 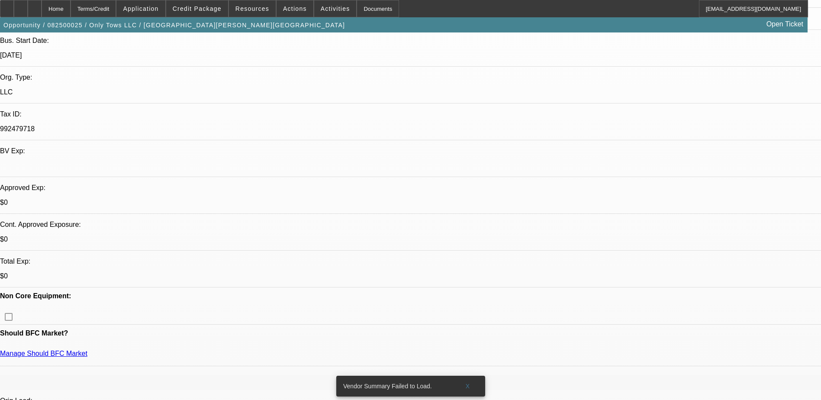 I want to click on span: Actions, so click(x=295, y=9).